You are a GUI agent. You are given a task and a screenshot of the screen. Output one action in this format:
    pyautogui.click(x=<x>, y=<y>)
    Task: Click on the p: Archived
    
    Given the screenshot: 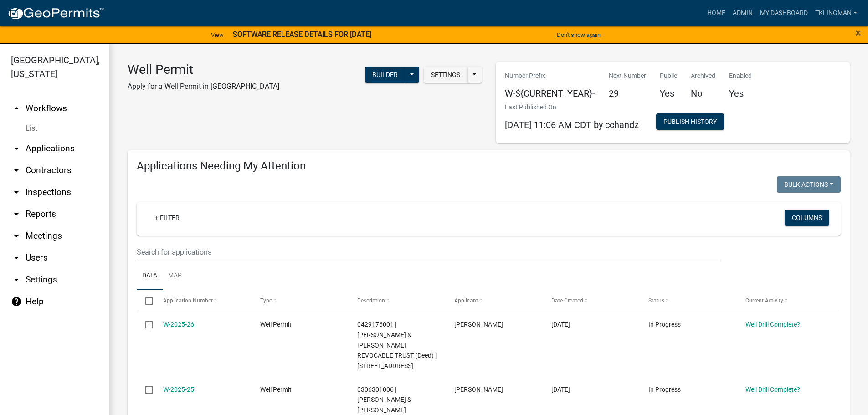 What is the action you would take?
    pyautogui.click(x=703, y=76)
    